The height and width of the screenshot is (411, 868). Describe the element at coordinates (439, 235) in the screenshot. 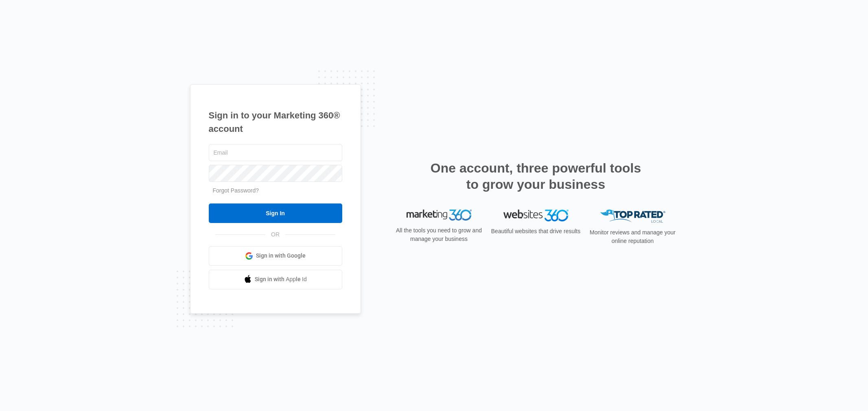

I see `p: All the tools you need to grow and manage your business` at that location.